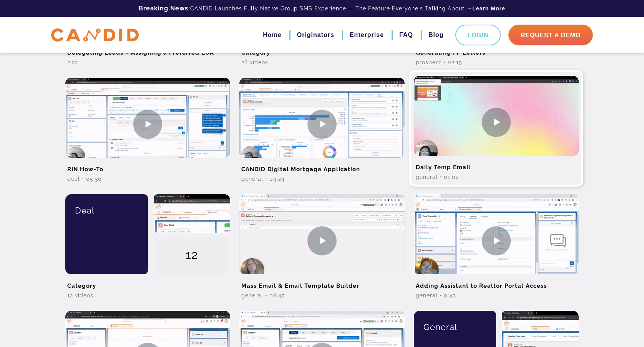 The height and width of the screenshot is (347, 644). Describe the element at coordinates (148, 124) in the screenshot. I see `img: RIN How-To Video` at that location.